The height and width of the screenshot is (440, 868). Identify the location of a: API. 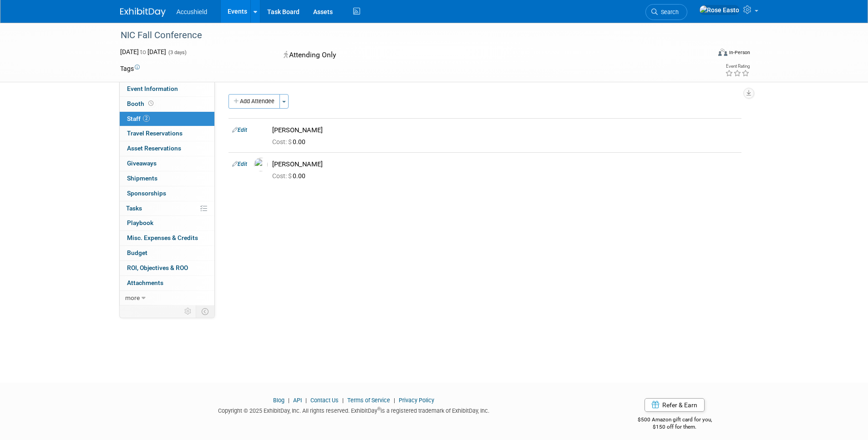
(297, 400).